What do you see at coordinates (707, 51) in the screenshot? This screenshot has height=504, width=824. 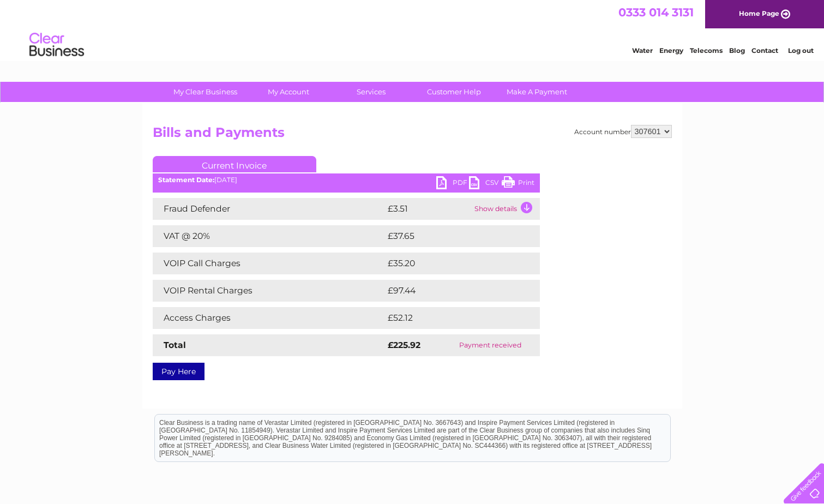 I see `a: Telecoms` at bounding box center [707, 51].